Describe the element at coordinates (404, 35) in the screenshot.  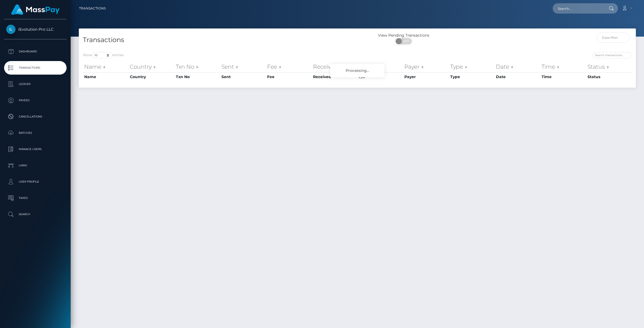
I see `div: View Pending Transactions` at that location.